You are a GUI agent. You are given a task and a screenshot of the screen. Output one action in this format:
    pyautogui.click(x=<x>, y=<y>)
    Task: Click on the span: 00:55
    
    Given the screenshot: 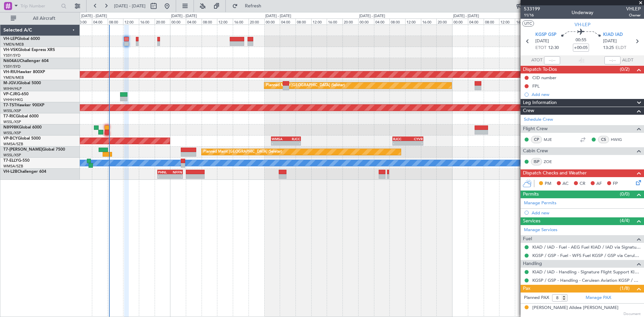 What is the action you would take?
    pyautogui.click(x=581, y=40)
    